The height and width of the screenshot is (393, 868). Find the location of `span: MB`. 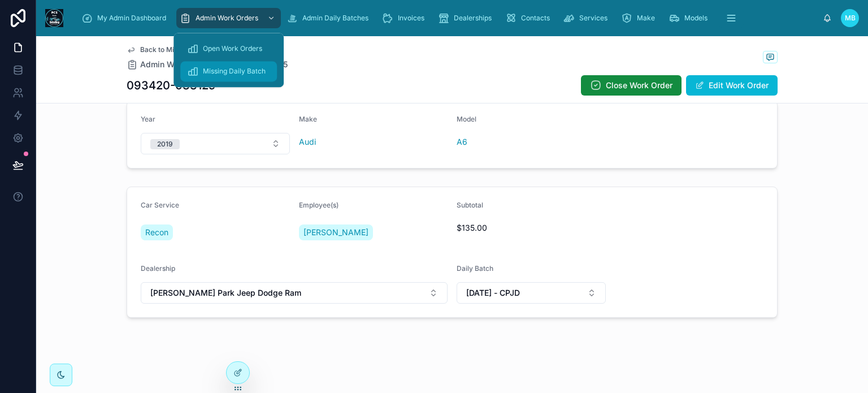

span: MB is located at coordinates (850, 18).